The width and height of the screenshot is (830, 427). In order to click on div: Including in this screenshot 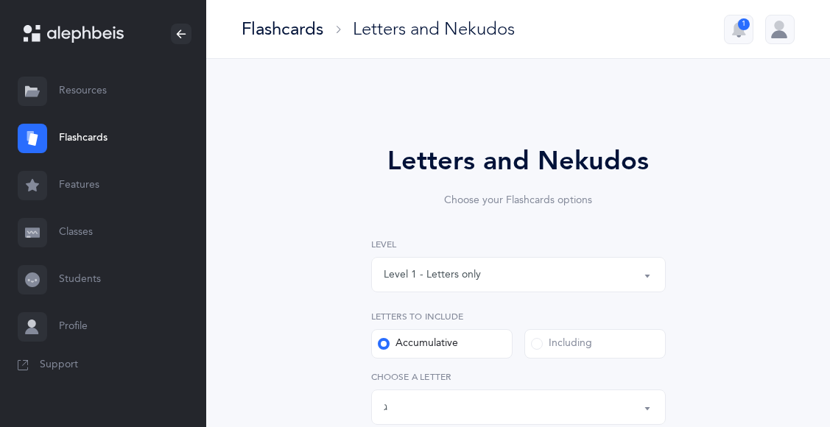, I will do `click(561, 344)`.